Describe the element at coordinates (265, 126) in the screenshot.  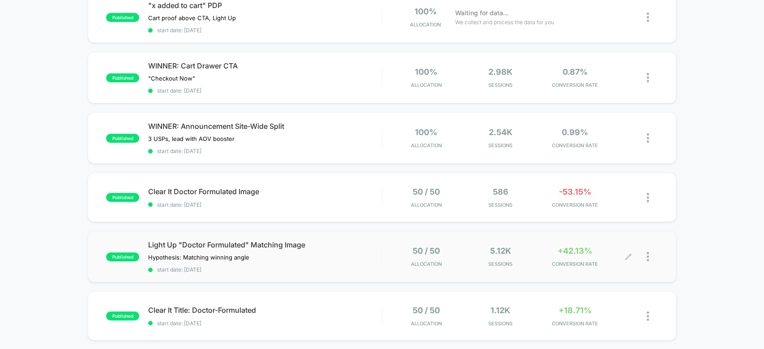
I see `span: WINNER: Announcement Site-Wide Split` at that location.